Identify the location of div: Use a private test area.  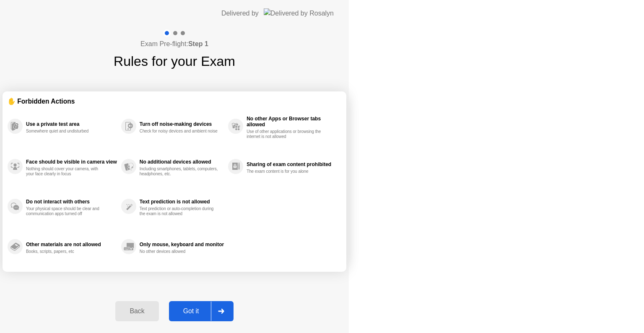
(71, 124).